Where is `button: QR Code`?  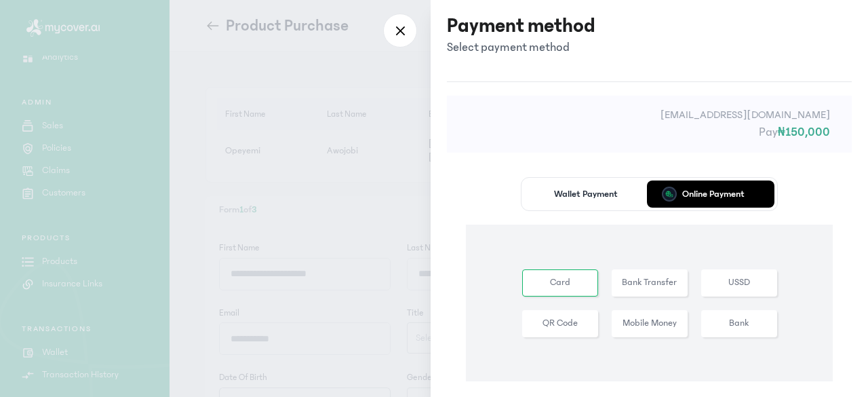
button: QR Code is located at coordinates (560, 323).